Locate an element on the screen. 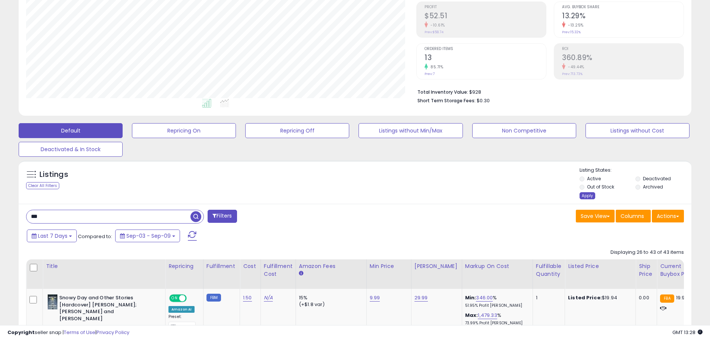 This screenshot has width=710, height=340. b: Total Inventory Value: is located at coordinates (443, 92).